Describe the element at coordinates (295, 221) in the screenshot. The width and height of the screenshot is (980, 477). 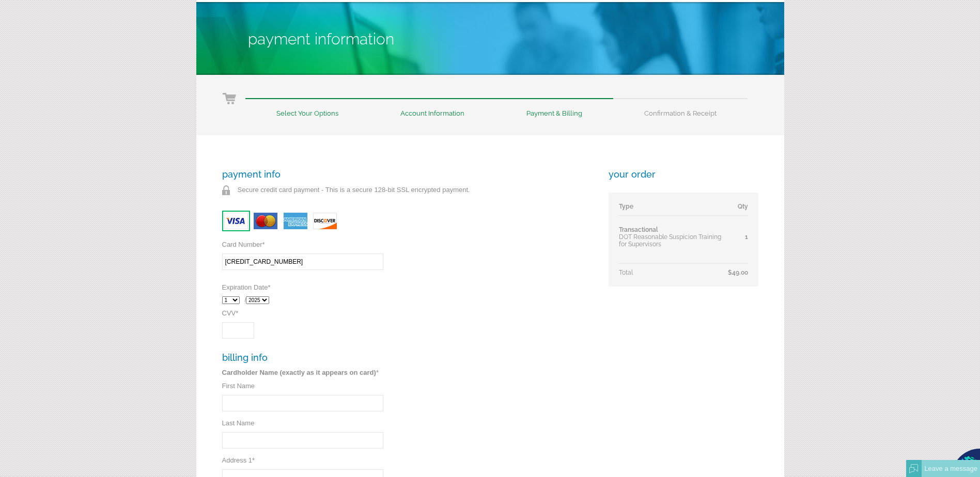
I see `img: card-amex.jpg` at that location.